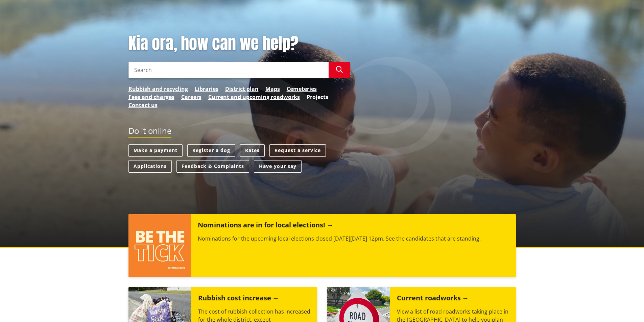  I want to click on a: Nominations are in for local elections! Nominations for the upcoming local elections closed [DATE..., so click(322, 245).